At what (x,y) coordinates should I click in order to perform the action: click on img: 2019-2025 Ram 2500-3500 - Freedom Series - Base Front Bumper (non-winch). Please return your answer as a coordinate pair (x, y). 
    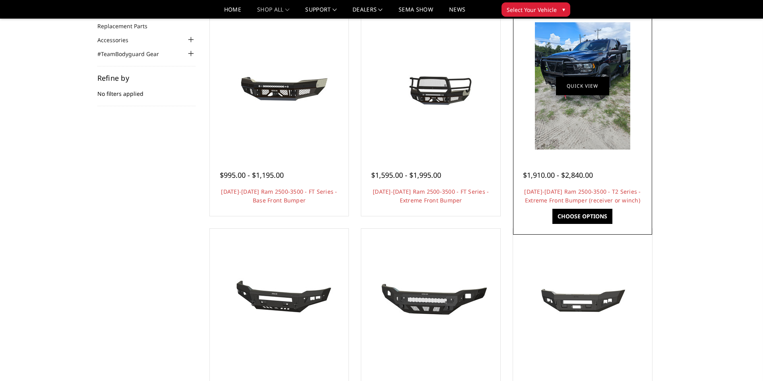
    Looking at the image, I should click on (431, 298).